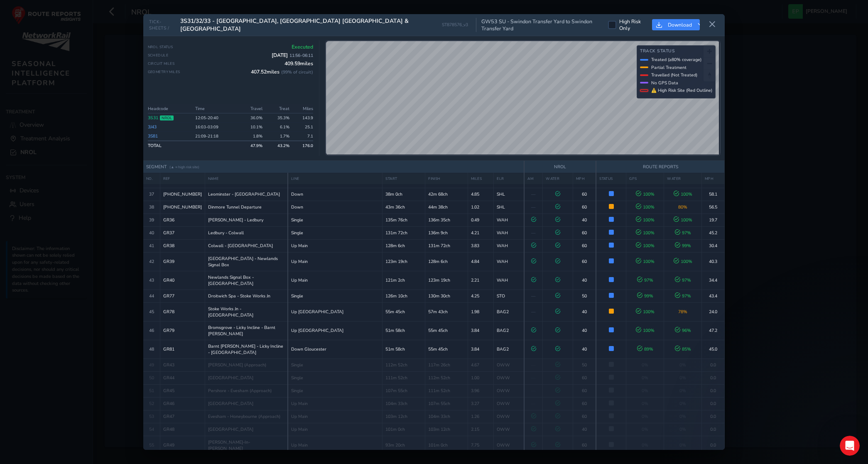  Describe the element at coordinates (481, 194) in the screenshot. I see `td: 4.85` at that location.